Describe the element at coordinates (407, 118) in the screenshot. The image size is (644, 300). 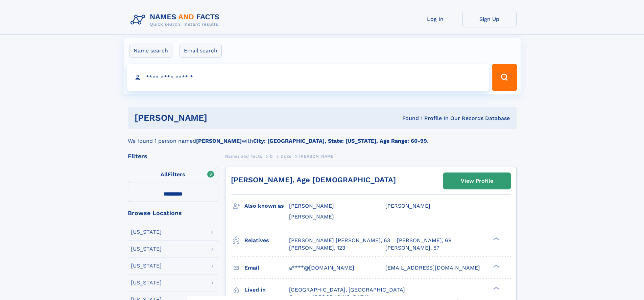
I see `div: Found 1 Profile In Our Records Database` at that location.